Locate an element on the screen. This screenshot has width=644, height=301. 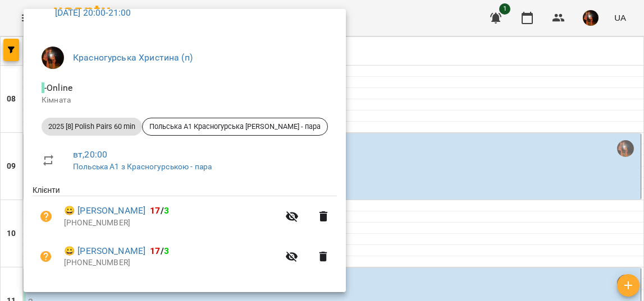
p: Кімната is located at coordinates (185, 100).